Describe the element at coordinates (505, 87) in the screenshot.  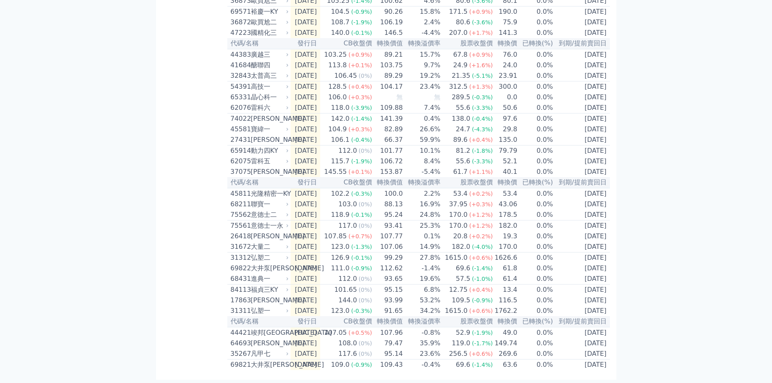
I see `td: 300.0` at that location.